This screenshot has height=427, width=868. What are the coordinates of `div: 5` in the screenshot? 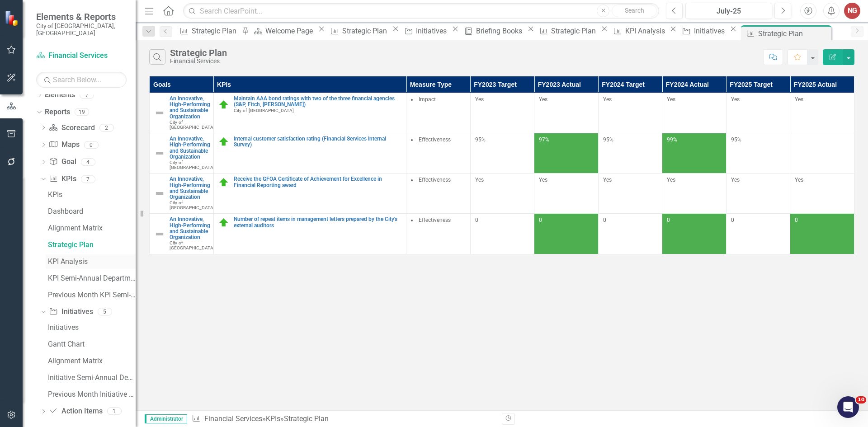 It's located at (105, 312).